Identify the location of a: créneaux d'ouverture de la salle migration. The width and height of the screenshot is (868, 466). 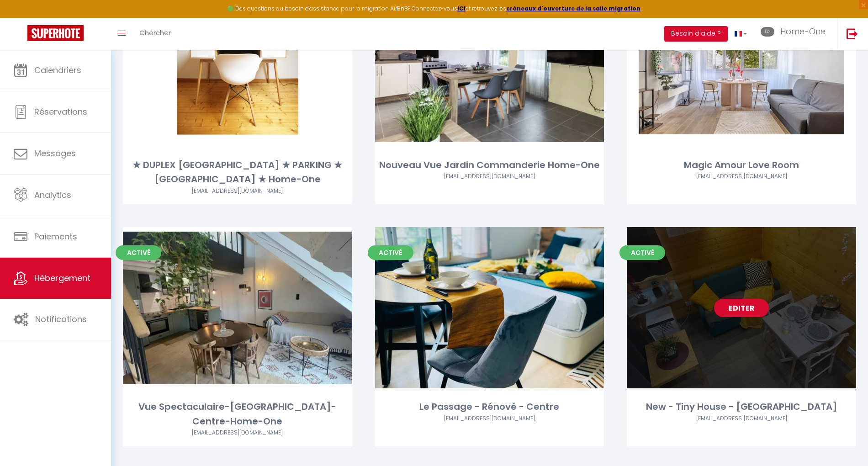
(573, 8).